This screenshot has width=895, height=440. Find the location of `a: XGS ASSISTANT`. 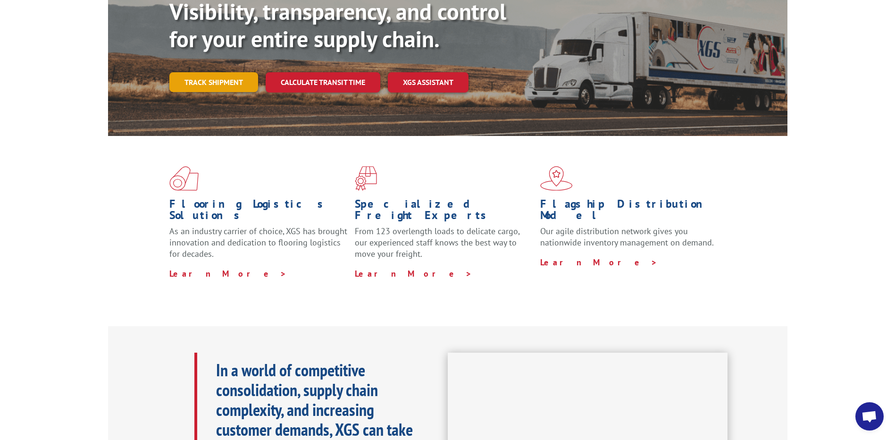

a: XGS ASSISTANT is located at coordinates (428, 82).